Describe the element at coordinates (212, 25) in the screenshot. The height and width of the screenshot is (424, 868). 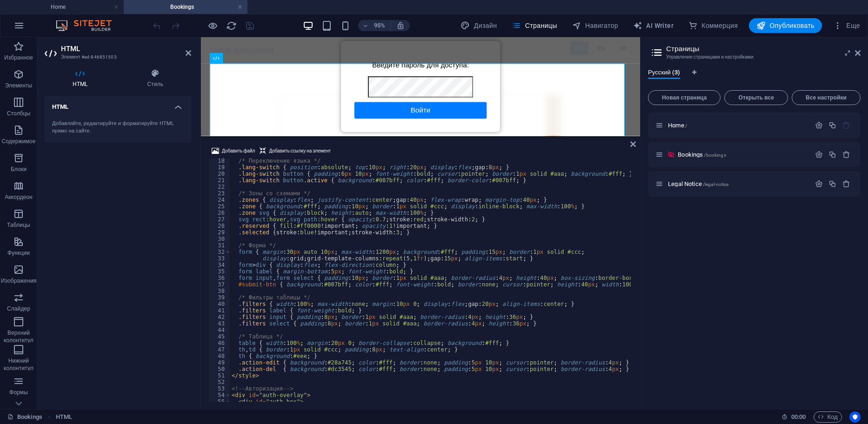
I see `button: Нажмите здесь, чтобы выйти из режима предварительного просмотра и продолжить редактирование` at that location.